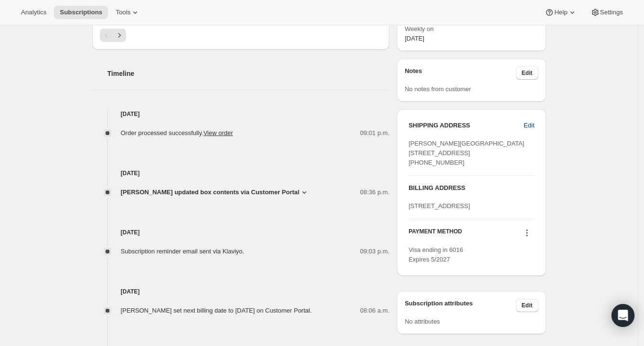 This screenshot has height=346, width=644. I want to click on span: No attributes, so click(422, 322).